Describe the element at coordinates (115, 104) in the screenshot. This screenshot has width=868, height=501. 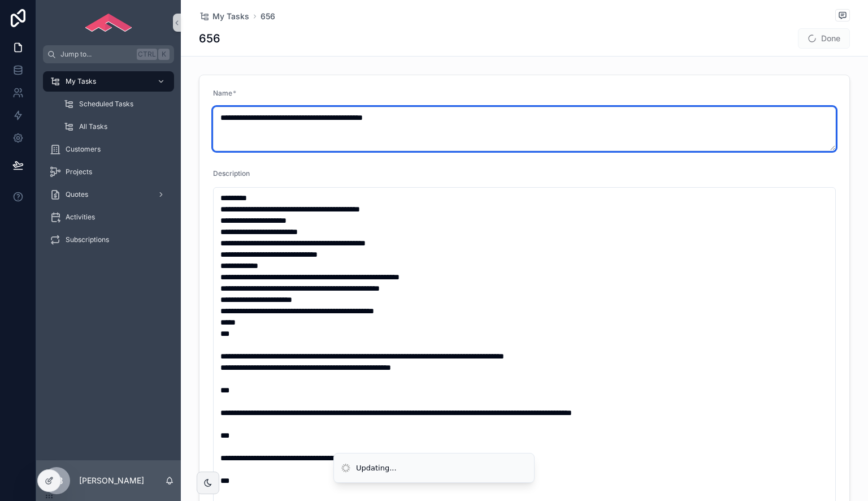
I see `a: Scheduled Tasks` at that location.